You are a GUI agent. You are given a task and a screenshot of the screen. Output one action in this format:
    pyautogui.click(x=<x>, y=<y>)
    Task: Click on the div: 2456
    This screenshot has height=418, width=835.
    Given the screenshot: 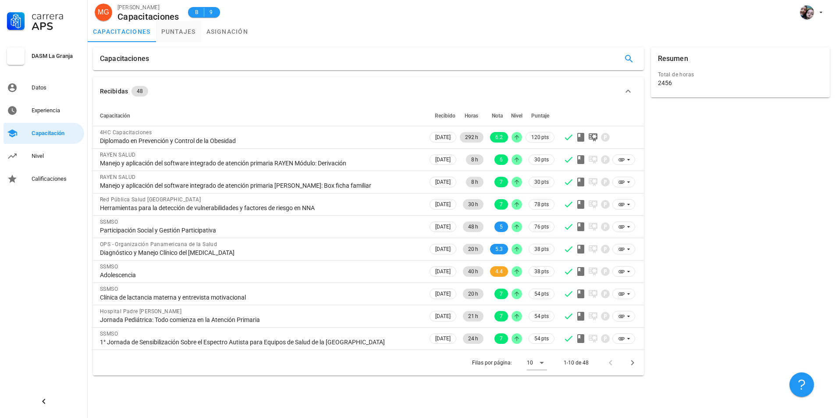 What is the action you would take?
    pyautogui.click(x=665, y=83)
    